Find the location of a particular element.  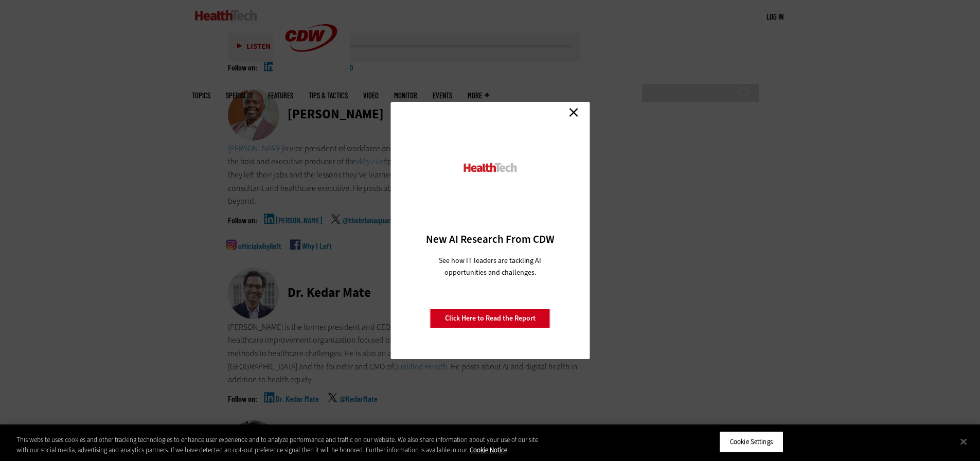

button: Cookie Settings is located at coordinates (752, 442).